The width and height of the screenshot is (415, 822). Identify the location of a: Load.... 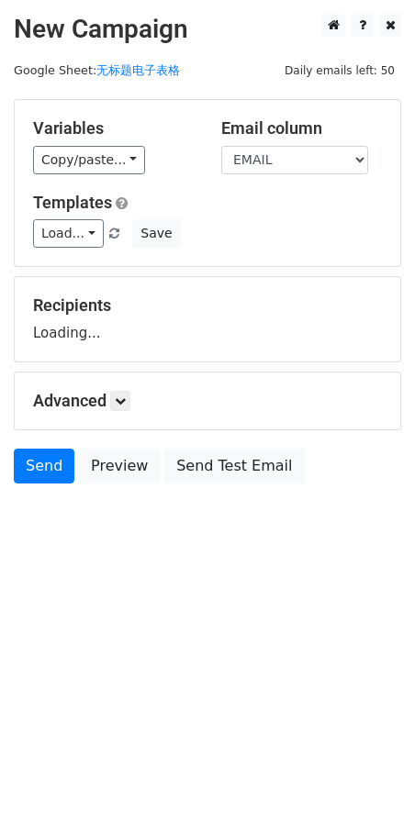
(68, 233).